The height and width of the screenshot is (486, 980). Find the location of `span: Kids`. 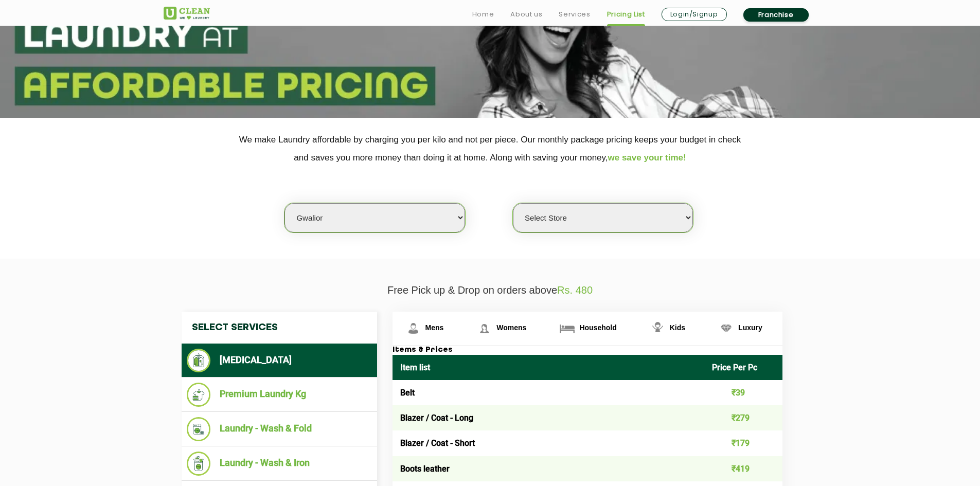

span: Kids is located at coordinates (678, 328).